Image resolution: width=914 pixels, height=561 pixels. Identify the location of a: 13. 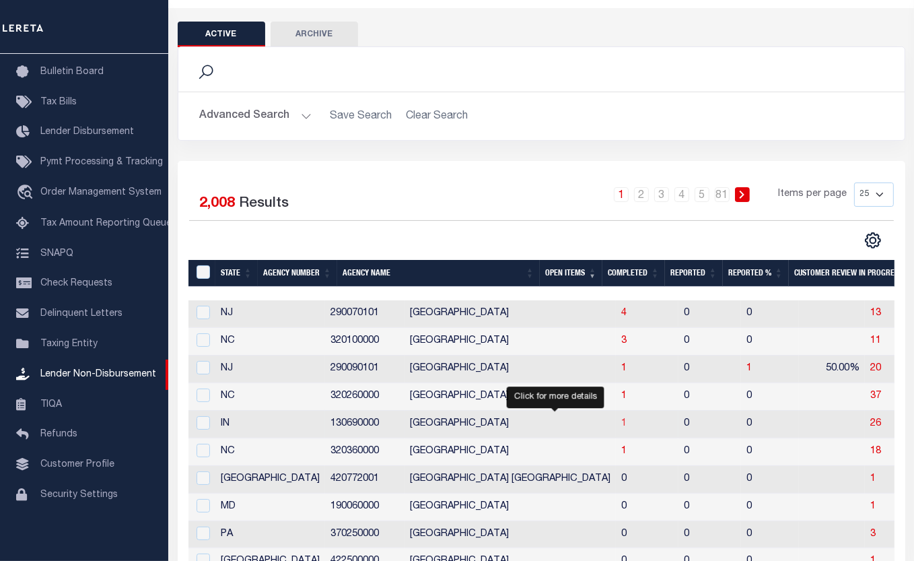
(876, 313).